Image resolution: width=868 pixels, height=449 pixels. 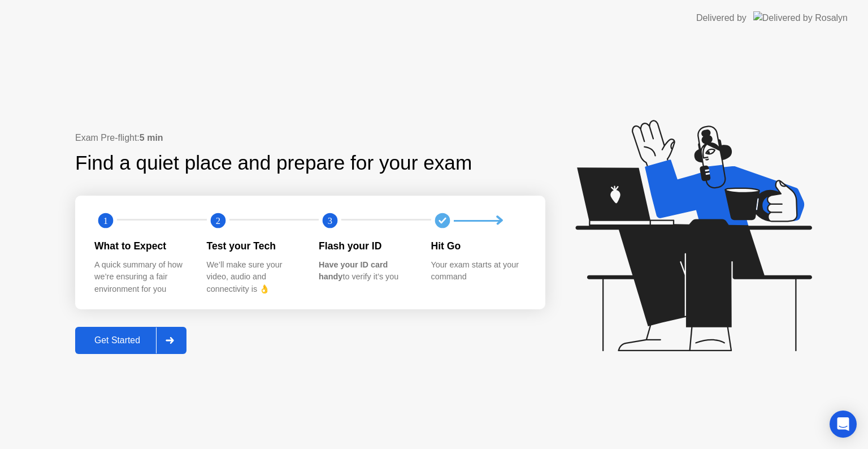 I want to click on div: We’ll make sure your video, audio and connectivity is 👌, so click(x=253, y=277).